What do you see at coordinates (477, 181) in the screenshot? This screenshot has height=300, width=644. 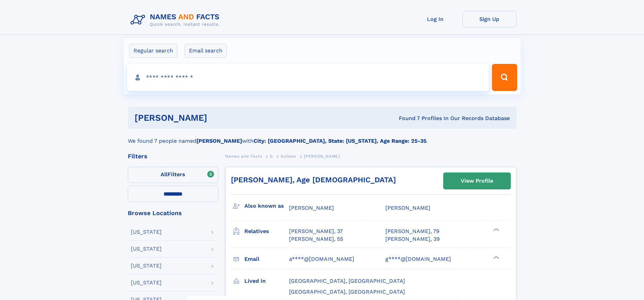 I see `a: View Profile` at bounding box center [477, 181].